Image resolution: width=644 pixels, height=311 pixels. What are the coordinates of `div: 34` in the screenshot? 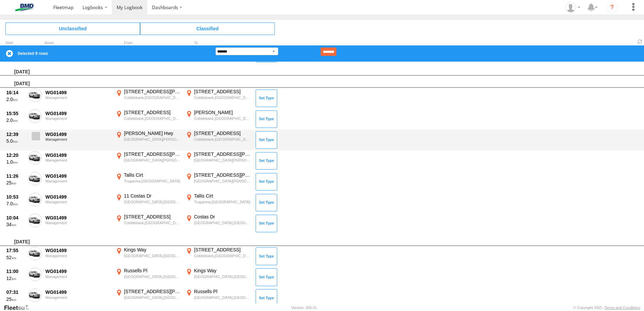 It's located at (16, 224).